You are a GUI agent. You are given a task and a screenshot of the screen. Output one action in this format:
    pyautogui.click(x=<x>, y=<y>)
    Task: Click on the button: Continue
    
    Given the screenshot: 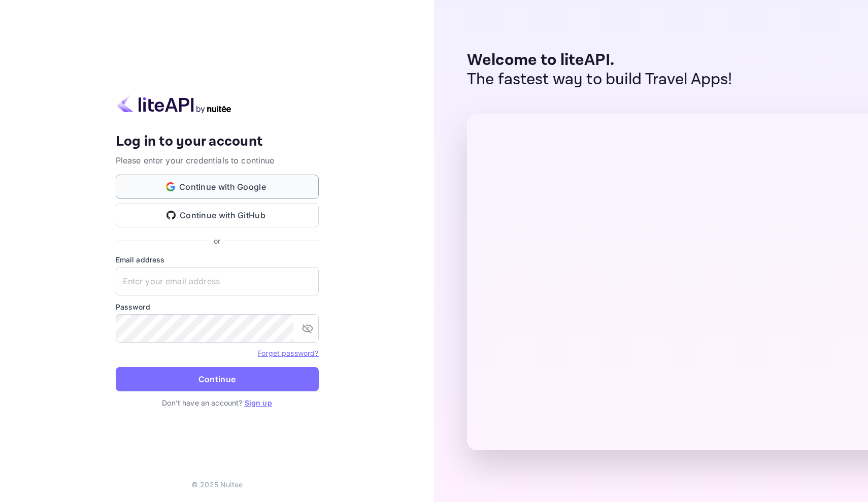 What is the action you would take?
    pyautogui.click(x=217, y=379)
    